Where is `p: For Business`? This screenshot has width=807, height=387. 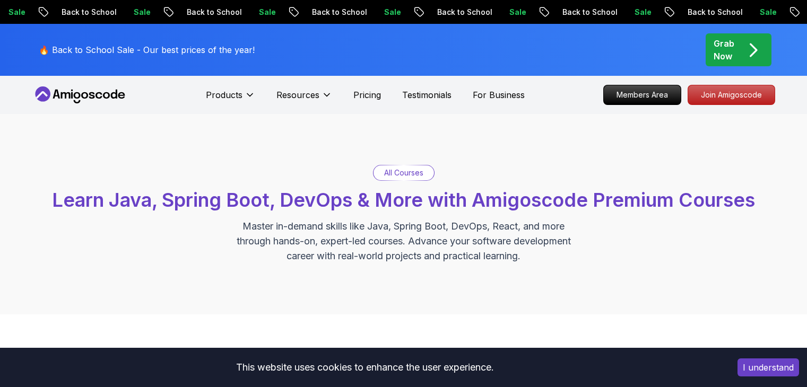 p: For Business is located at coordinates (499, 95).